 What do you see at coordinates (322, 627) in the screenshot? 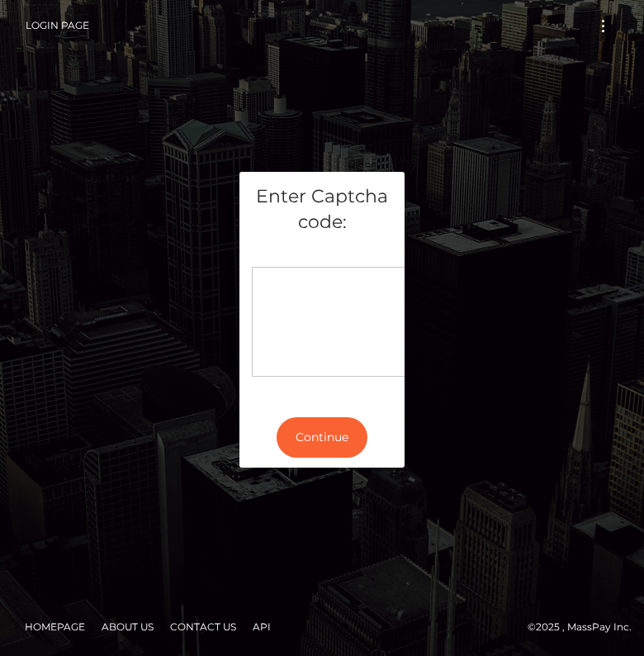
I see `div: © 2025 , MassPay Inc.` at bounding box center [322, 627].